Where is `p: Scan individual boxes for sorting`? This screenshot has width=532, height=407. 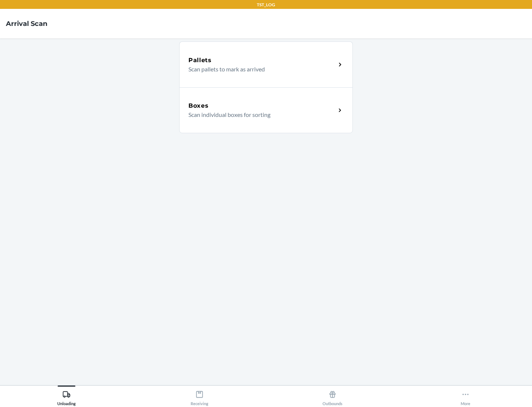
p: Scan individual boxes for sorting is located at coordinates (259, 114).